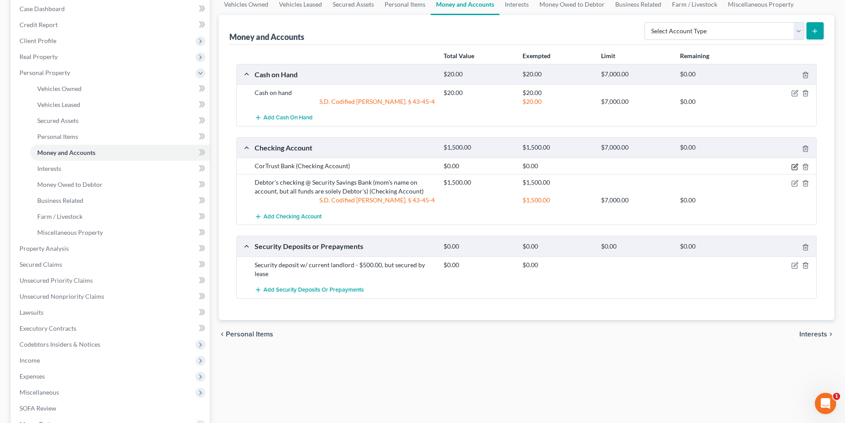  Describe the element at coordinates (246, 334) in the screenshot. I see `button: chevron_left Personal Items` at that location.